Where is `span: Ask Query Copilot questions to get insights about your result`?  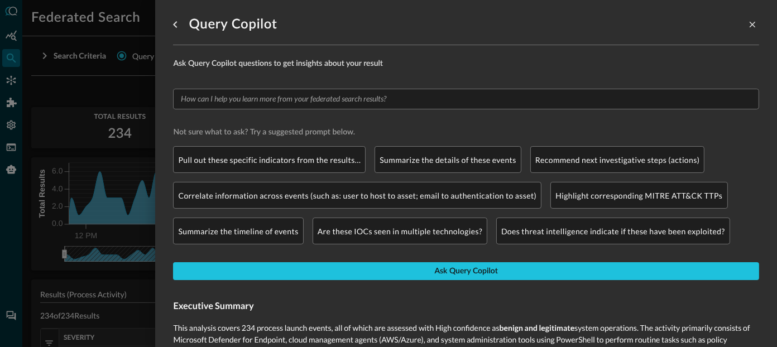 span: Ask Query Copilot questions to get insights about your result is located at coordinates (466, 65).